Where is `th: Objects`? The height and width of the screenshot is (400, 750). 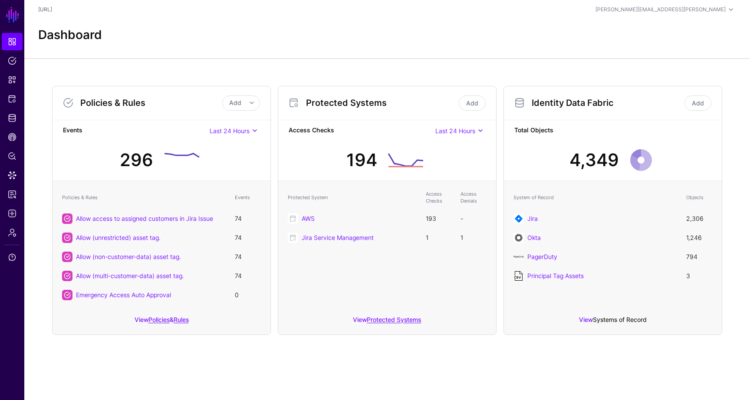 th: Objects is located at coordinates (699, 197).